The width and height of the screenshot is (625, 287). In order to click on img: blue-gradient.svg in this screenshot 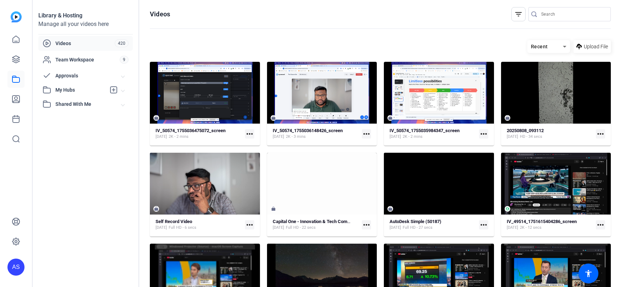, I will do `click(16, 17)`.